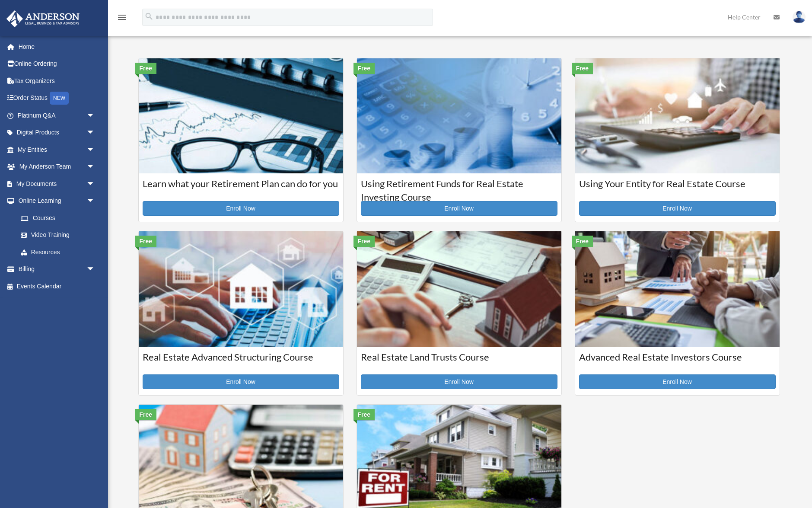 The height and width of the screenshot is (508, 812). I want to click on div: NEW, so click(59, 98).